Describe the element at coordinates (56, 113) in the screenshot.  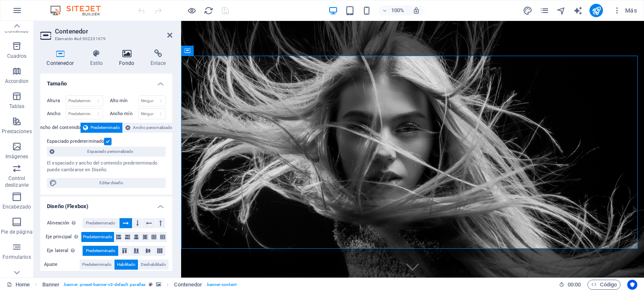
I see `label: Ancho` at that location.